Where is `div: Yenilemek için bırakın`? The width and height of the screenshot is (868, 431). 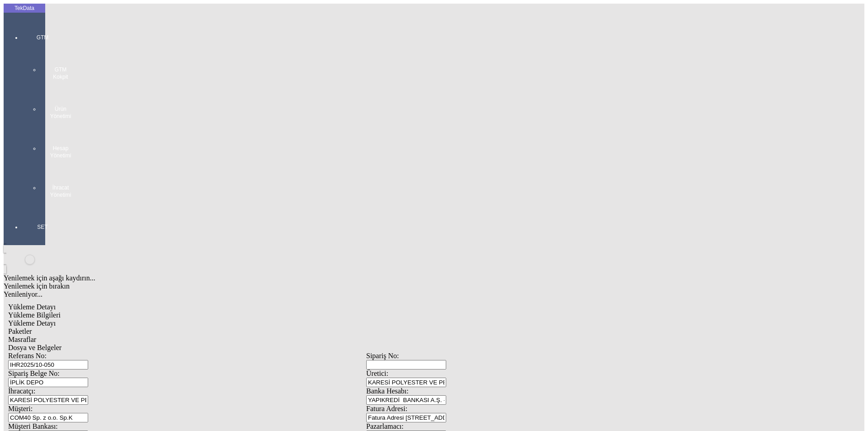
div: Yenilemek için bırakın is located at coordinates (366, 286).